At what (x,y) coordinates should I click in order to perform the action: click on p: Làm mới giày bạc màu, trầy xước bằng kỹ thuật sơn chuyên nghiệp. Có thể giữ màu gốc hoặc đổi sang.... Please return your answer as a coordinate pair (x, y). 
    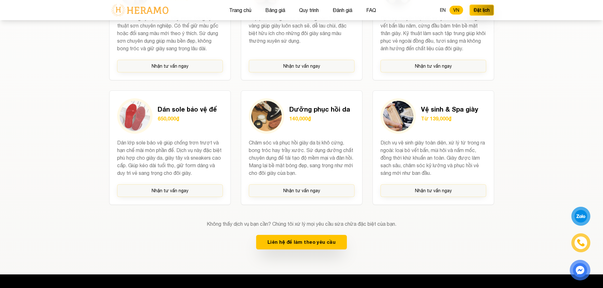
    Looking at the image, I should click on (170, 33).